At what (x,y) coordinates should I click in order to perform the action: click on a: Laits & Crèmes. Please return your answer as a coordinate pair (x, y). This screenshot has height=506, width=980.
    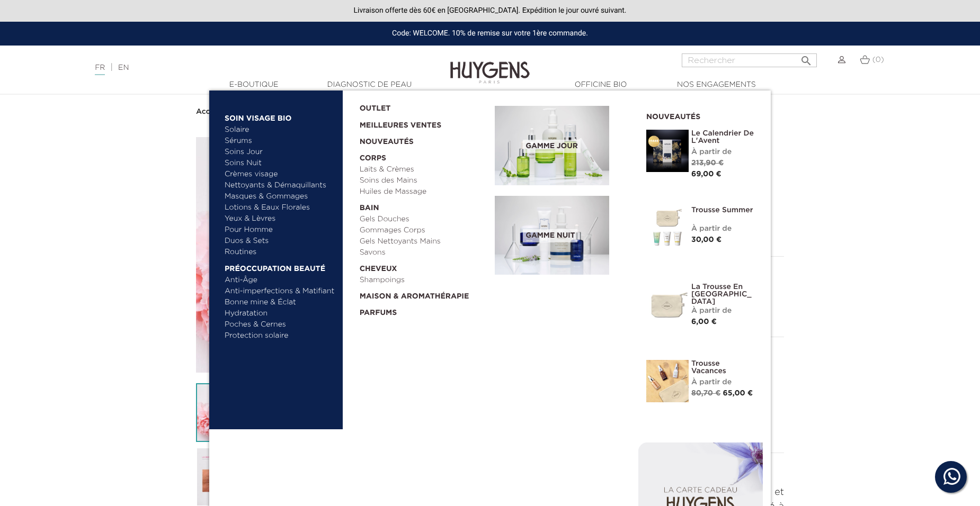
    Looking at the image, I should click on (424, 169).